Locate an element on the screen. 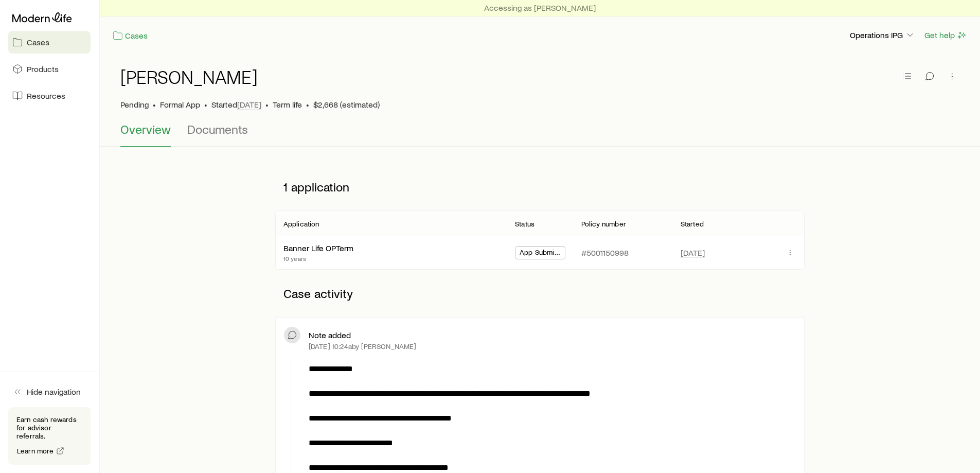  p: Earn cash rewards for advisor referrals. is located at coordinates (49, 427).